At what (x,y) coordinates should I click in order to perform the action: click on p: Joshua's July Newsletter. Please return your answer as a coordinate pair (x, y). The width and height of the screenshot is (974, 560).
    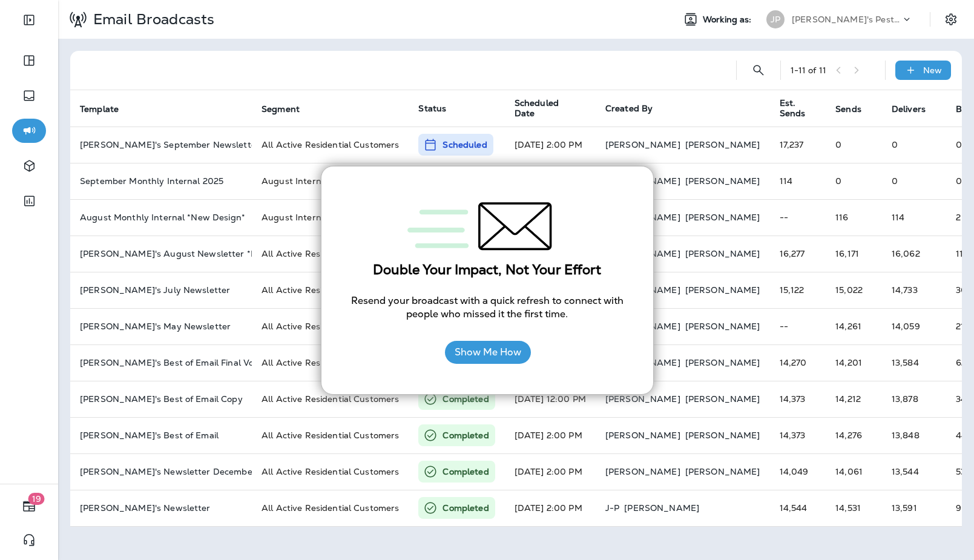
    Looking at the image, I should click on (161, 290).